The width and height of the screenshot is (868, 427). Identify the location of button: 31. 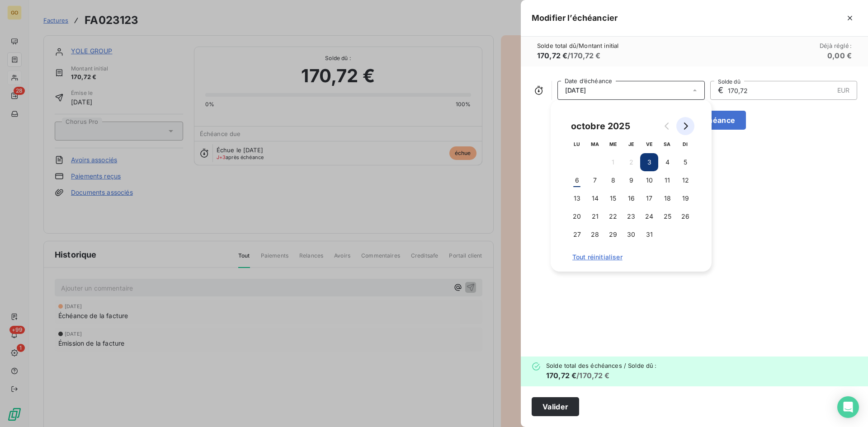
(649, 234).